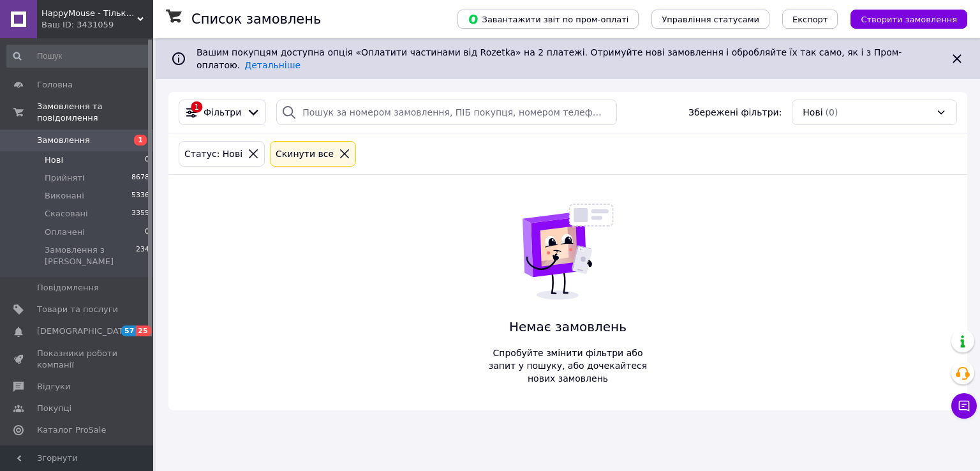  I want to click on a: Детальніше, so click(272, 65).